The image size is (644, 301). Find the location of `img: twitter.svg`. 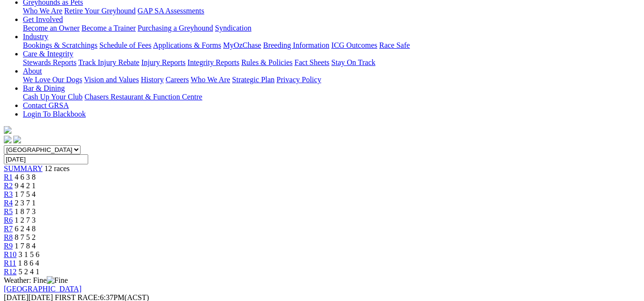

img: twitter.svg is located at coordinates (17, 140).